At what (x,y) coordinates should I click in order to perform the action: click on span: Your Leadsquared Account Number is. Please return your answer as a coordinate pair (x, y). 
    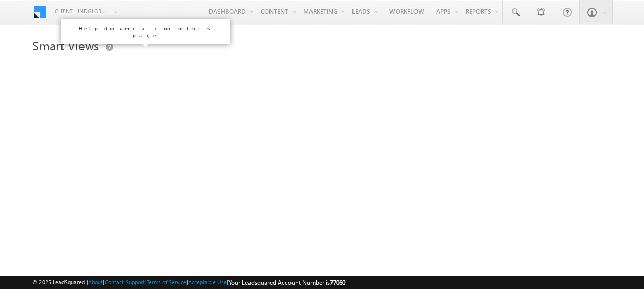
    Looking at the image, I should click on (287, 282).